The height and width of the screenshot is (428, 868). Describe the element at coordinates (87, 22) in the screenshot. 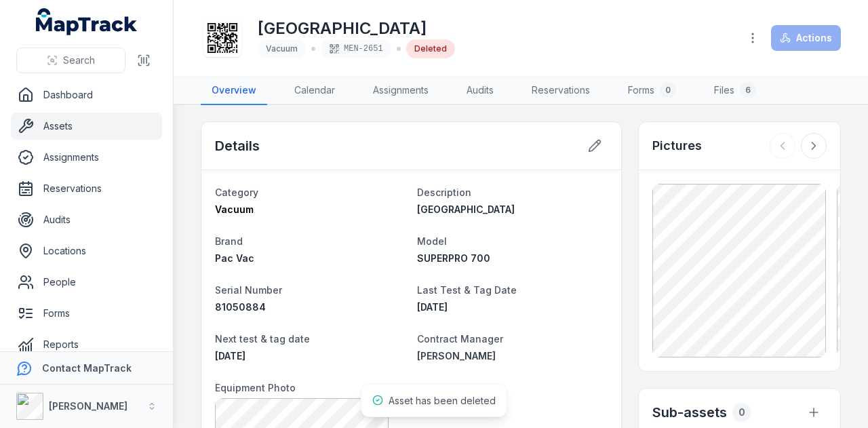

I see `a: MapTrack` at that location.